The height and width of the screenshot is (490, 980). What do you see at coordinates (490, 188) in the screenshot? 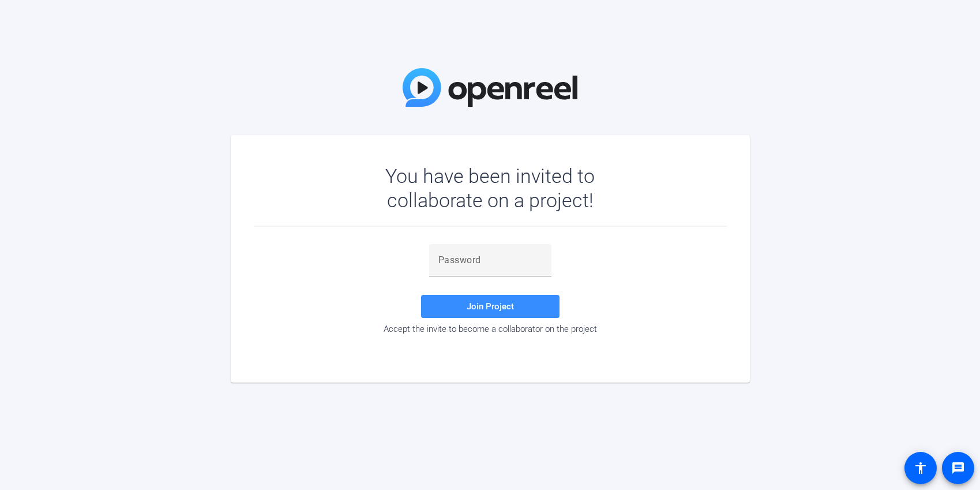
I see `div: You have been invited to collaborate on a project!` at bounding box center [490, 188].